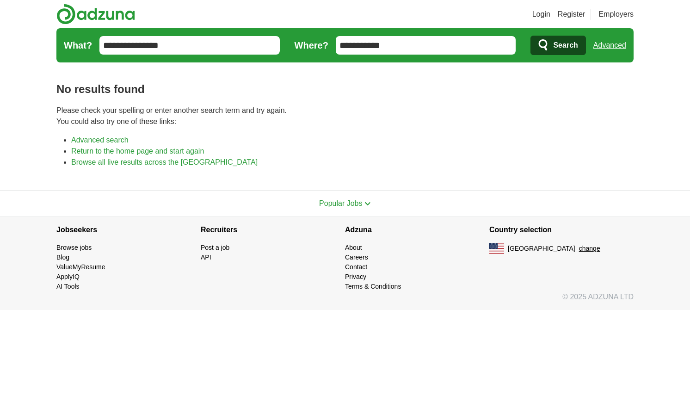  Describe the element at coordinates (589, 248) in the screenshot. I see `button: change` at that location.